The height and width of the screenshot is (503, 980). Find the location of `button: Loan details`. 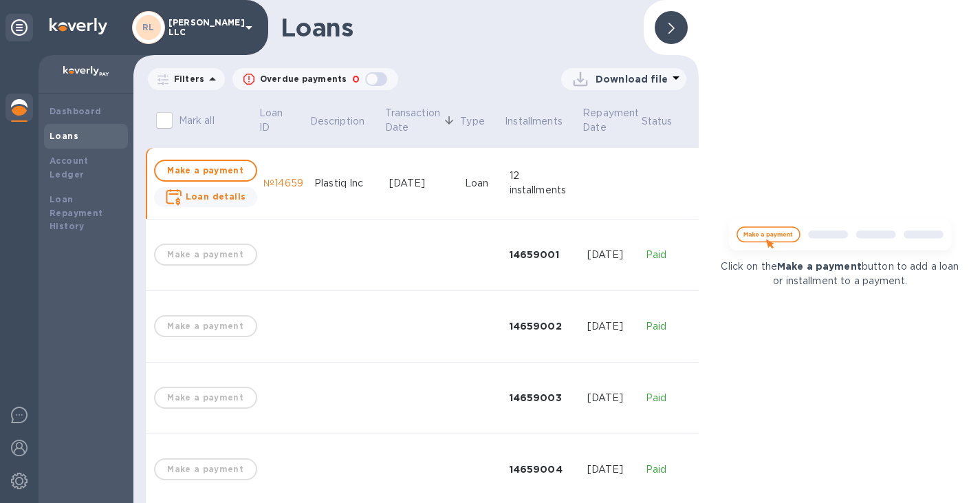

button: Loan details is located at coordinates (205, 197).